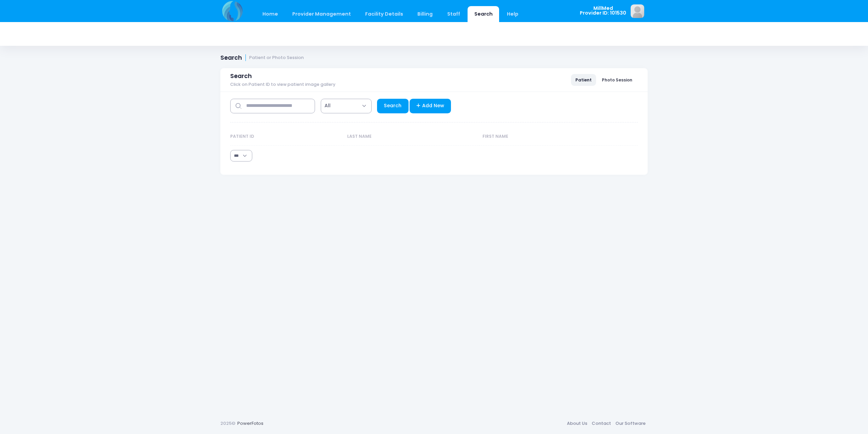 The height and width of the screenshot is (434, 868). Describe the element at coordinates (425, 14) in the screenshot. I see `a: Billing` at that location.